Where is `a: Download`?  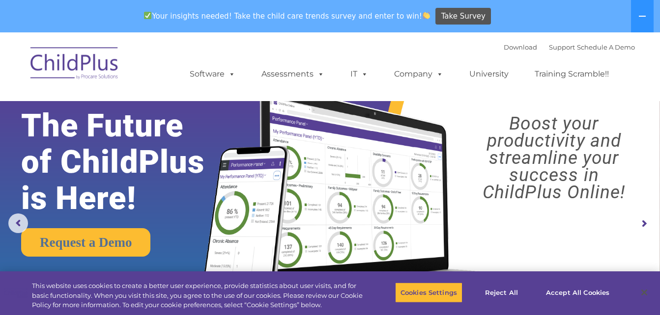 a: Download is located at coordinates (520, 47).